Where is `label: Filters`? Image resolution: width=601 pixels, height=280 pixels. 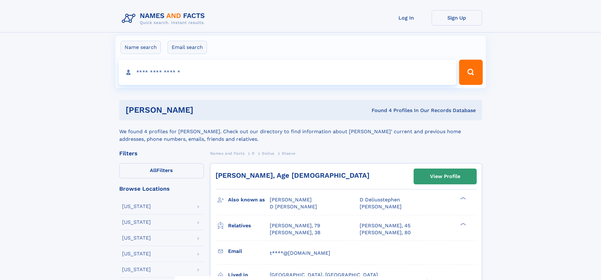 label: Filters is located at coordinates (162, 171).